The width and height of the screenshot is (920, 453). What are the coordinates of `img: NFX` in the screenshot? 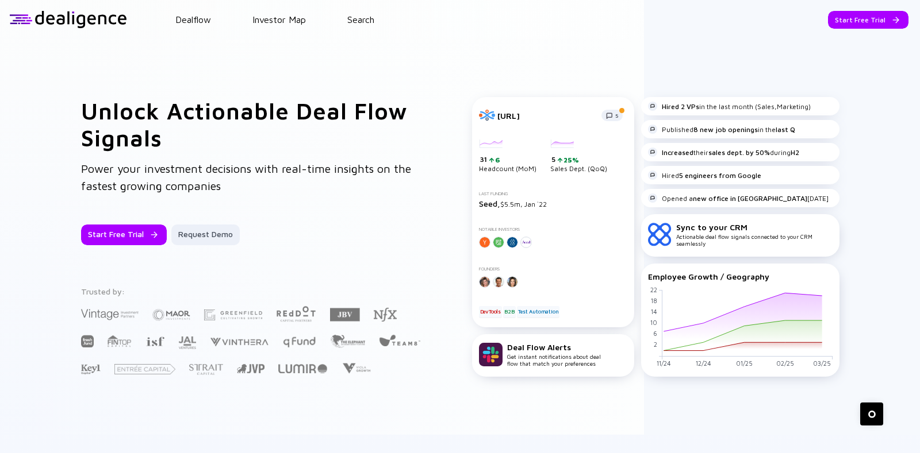 It's located at (385, 315).